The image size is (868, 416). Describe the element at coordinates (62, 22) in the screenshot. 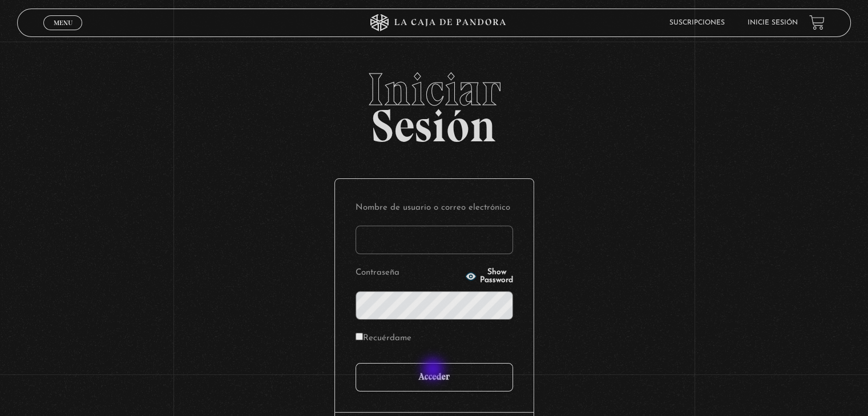

I see `span: Menu` at that location.